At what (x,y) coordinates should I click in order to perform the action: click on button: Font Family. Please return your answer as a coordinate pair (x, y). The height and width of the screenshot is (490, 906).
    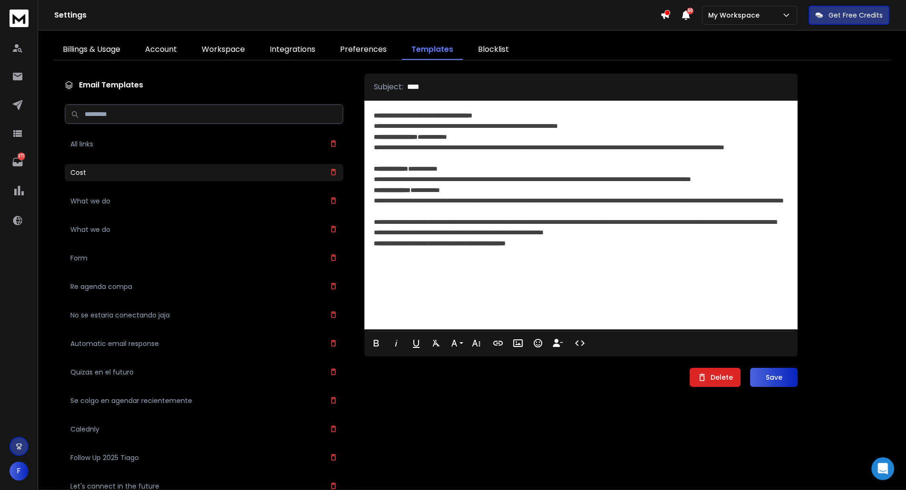
    Looking at the image, I should click on (456, 343).